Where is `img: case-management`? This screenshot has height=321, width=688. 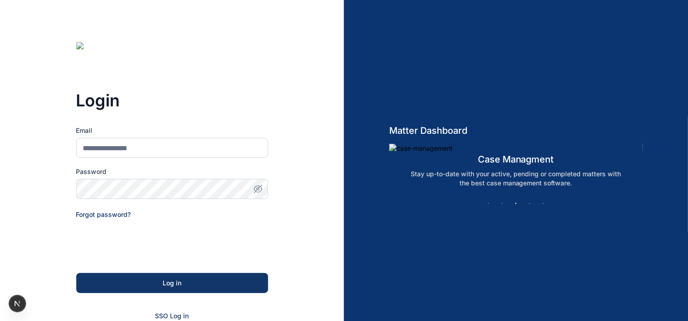
img: case-management is located at coordinates (516, 149).